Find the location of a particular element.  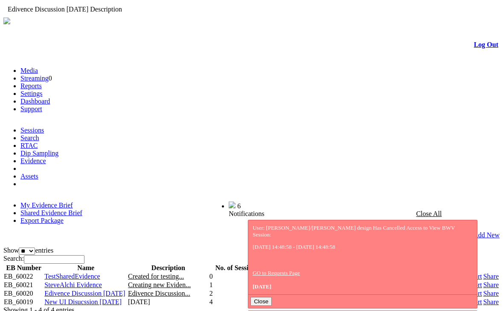

a: TestSharedEvidence is located at coordinates (72, 276).